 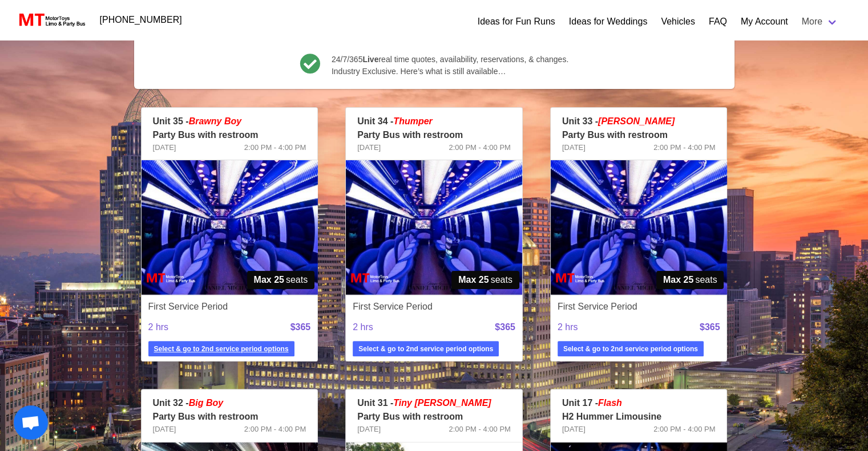 What do you see at coordinates (229, 122) in the screenshot?
I see `p: Unit 35 -` at bounding box center [229, 122].